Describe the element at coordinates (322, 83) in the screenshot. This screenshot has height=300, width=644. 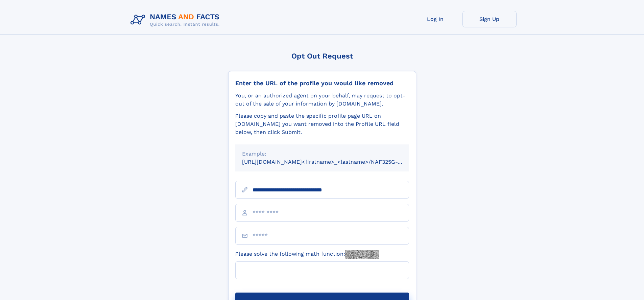
I see `div: Enter the URL of the profile you would like removed` at that location.